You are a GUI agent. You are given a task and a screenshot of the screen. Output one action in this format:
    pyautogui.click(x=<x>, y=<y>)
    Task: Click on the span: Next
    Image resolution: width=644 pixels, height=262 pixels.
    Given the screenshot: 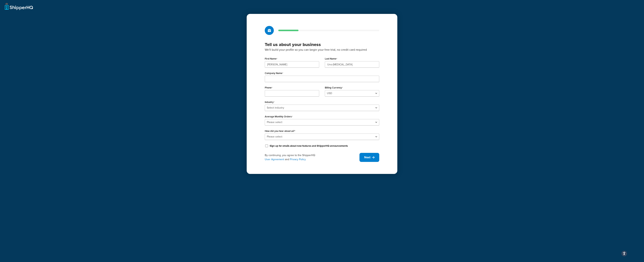 What is the action you would take?
    pyautogui.click(x=367, y=157)
    